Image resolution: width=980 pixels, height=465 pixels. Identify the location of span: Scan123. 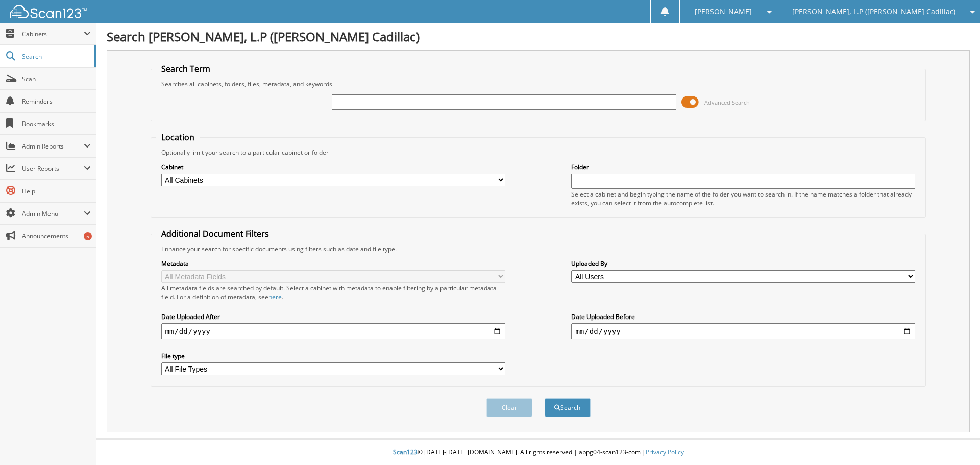
(406, 452).